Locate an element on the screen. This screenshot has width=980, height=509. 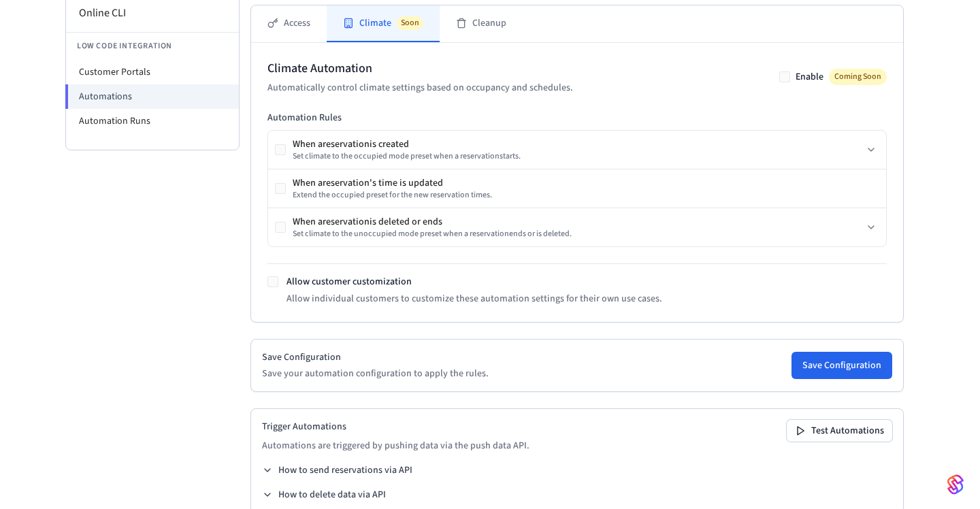
h2: Climate Automation is located at coordinates (420, 69).